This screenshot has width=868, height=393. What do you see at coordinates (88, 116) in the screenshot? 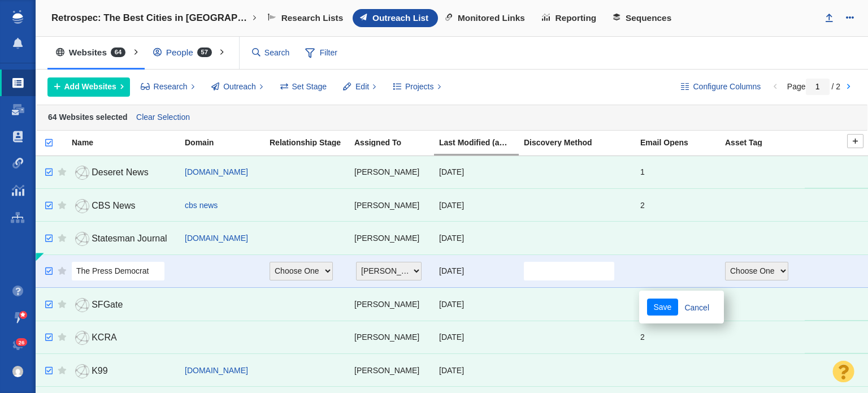
I see `strong: 64 Websites selected` at bounding box center [88, 116].